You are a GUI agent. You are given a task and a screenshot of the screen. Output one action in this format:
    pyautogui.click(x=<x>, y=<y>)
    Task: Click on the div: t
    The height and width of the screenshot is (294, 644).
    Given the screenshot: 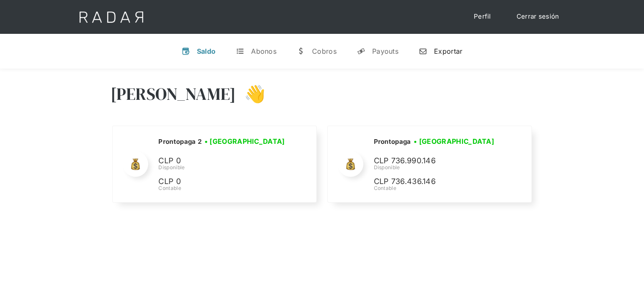 What is the action you would take?
    pyautogui.click(x=240, y=51)
    